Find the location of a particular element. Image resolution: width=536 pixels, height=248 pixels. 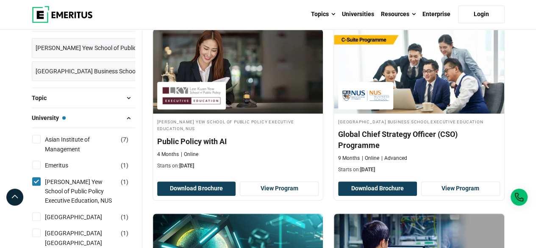

span: University is located at coordinates (49, 118).